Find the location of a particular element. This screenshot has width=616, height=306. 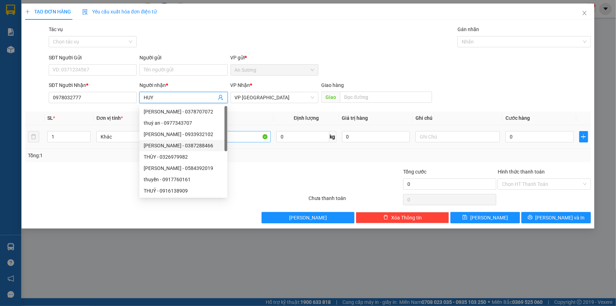

div: 0911330539 is located at coordinates (96, 36).